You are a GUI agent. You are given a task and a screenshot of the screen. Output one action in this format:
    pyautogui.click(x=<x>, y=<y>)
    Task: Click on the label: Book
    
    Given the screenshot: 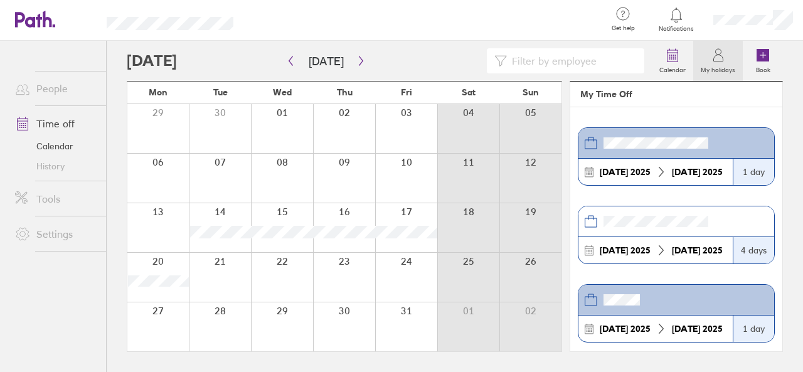 What is the action you would take?
    pyautogui.click(x=763, y=68)
    